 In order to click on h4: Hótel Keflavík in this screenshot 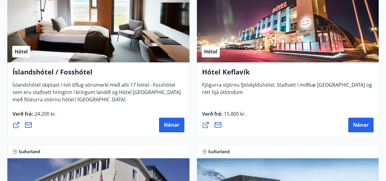, I will do `click(288, 74)`.